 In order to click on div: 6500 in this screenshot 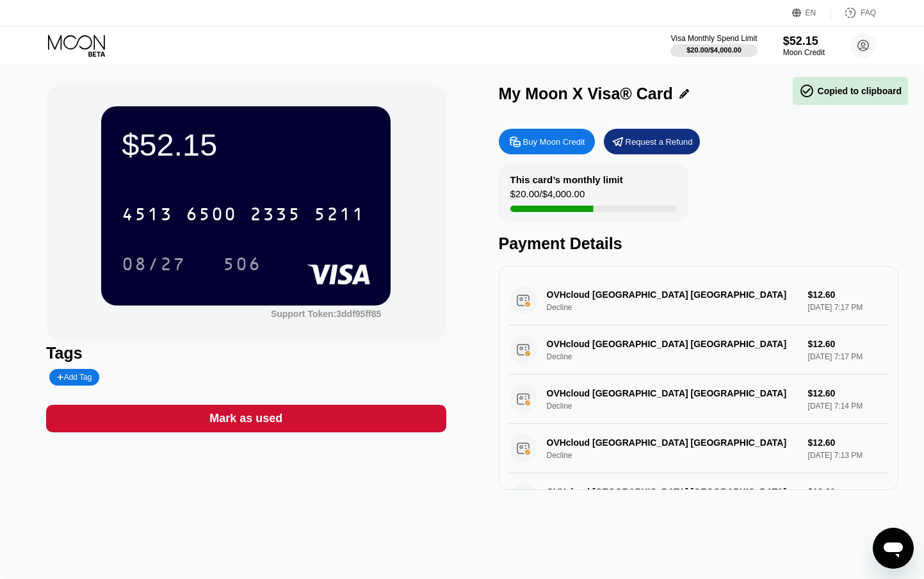, I will do `click(211, 216)`.